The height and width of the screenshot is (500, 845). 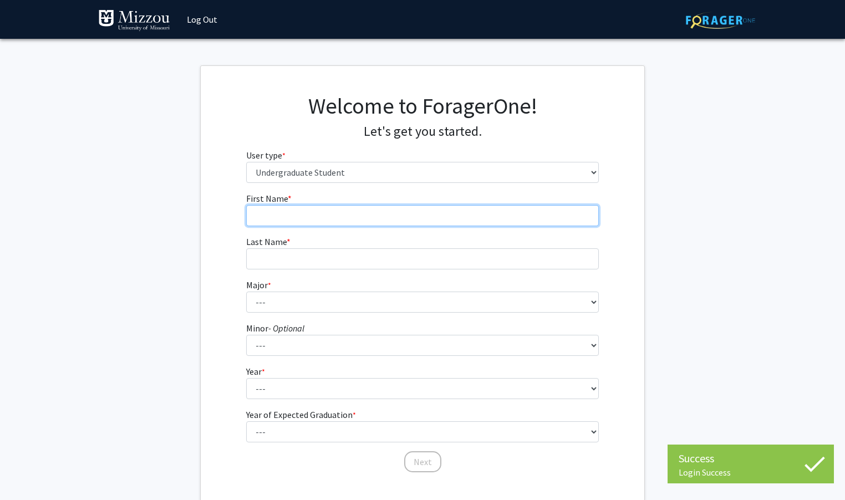 I want to click on img: ForagerOne Logo, so click(x=720, y=20).